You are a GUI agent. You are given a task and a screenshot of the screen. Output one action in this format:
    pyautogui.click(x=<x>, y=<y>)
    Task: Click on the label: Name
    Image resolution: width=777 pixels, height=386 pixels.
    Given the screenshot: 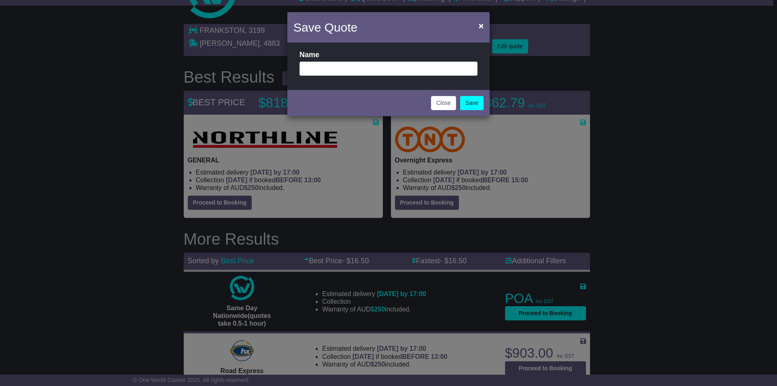 What is the action you would take?
    pyautogui.click(x=309, y=55)
    